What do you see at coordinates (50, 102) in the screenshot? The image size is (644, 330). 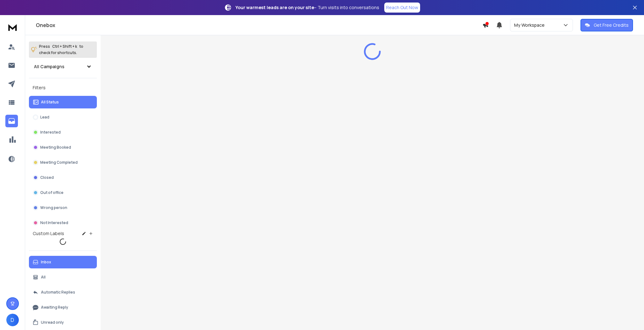 I see `p: All Status` at bounding box center [50, 102].